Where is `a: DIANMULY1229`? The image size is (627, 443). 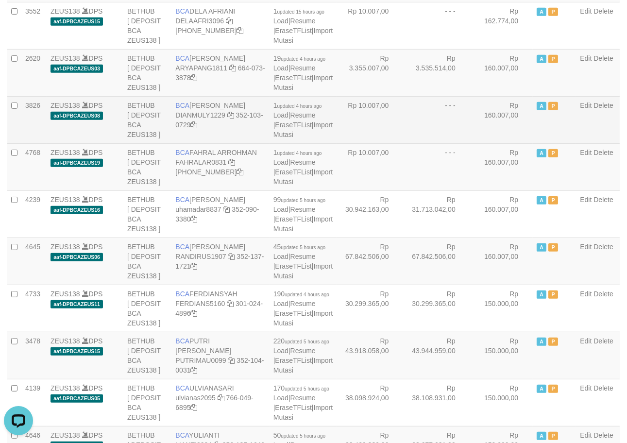 a: DIANMULY1229 is located at coordinates (200, 115).